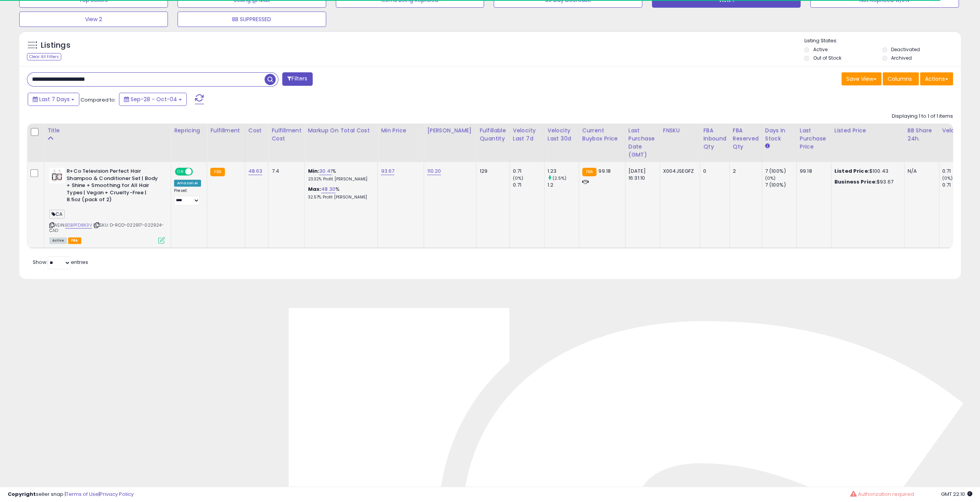 This screenshot has height=502, width=980. What do you see at coordinates (313, 171) in the screenshot?
I see `b: Min:` at bounding box center [313, 171].